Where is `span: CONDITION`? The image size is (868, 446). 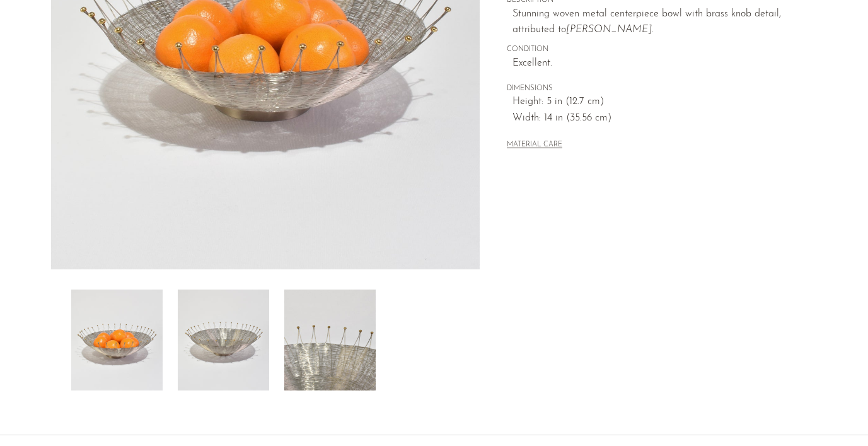
span: CONDITION is located at coordinates (649, 50).